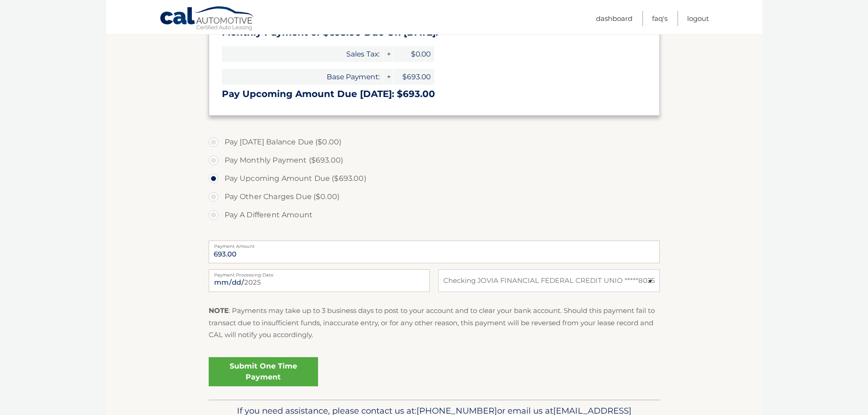 Image resolution: width=868 pixels, height=415 pixels. What do you see at coordinates (434, 322) in the screenshot?
I see `p: : Payments may take up to 3 business days to post to your account and to clear your bank account....` at bounding box center [434, 322].